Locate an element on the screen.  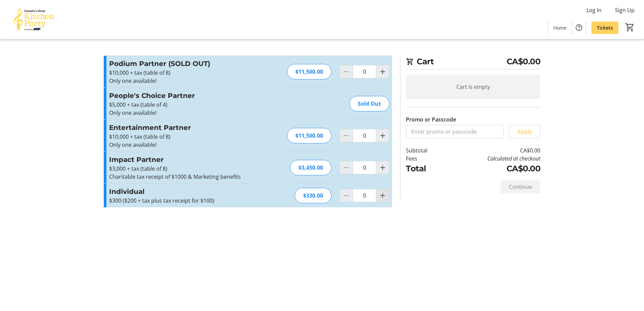
h3: Impact Partner is located at coordinates (183, 160).